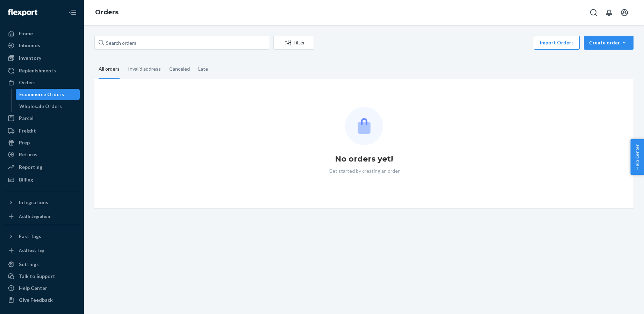  What do you see at coordinates (42, 216) in the screenshot?
I see `a: Add Integration` at bounding box center [42, 216].